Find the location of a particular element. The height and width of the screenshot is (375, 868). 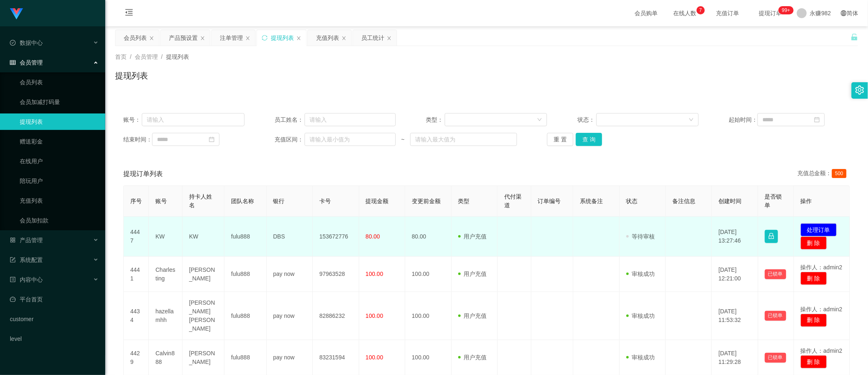

div: 充值总金额： is located at coordinates (824, 174).